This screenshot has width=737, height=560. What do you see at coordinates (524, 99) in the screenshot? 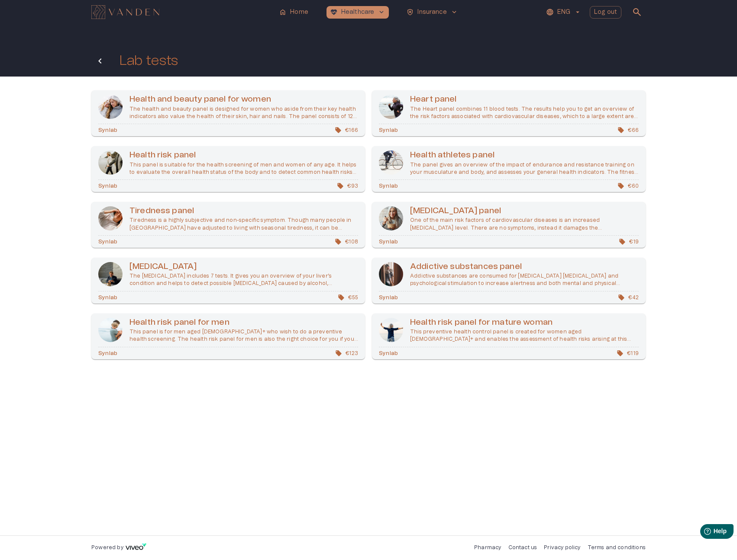
I see `h6: Heart panel` at bounding box center [524, 99].